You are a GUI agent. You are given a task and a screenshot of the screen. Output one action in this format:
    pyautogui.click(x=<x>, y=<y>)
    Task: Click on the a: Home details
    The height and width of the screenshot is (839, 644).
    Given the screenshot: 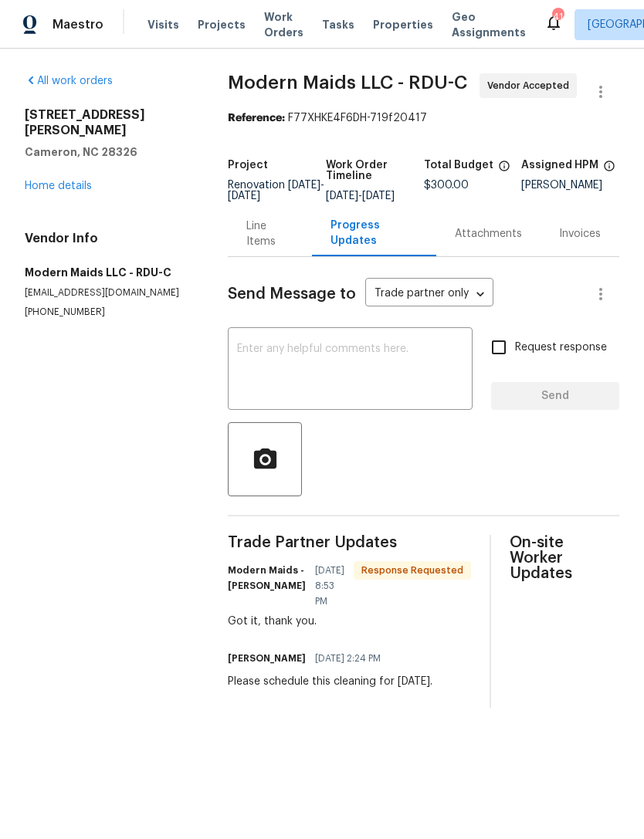 What is the action you would take?
    pyautogui.click(x=58, y=186)
    